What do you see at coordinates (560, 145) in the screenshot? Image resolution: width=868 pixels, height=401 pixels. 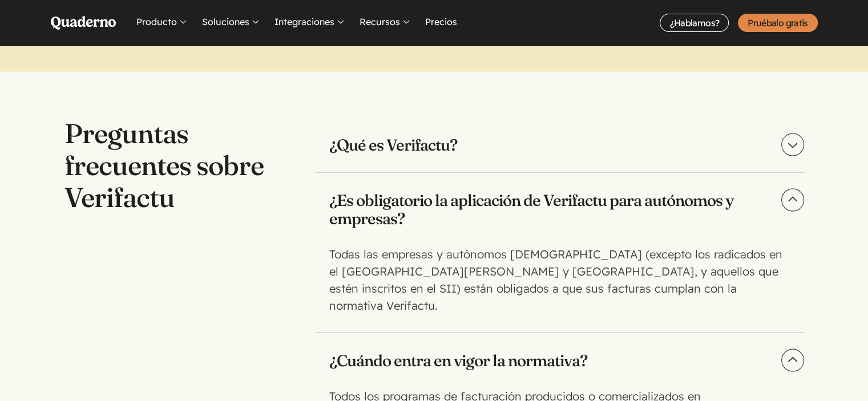 I see `h3: ¿Qué es Verifactu?` at bounding box center [560, 145].